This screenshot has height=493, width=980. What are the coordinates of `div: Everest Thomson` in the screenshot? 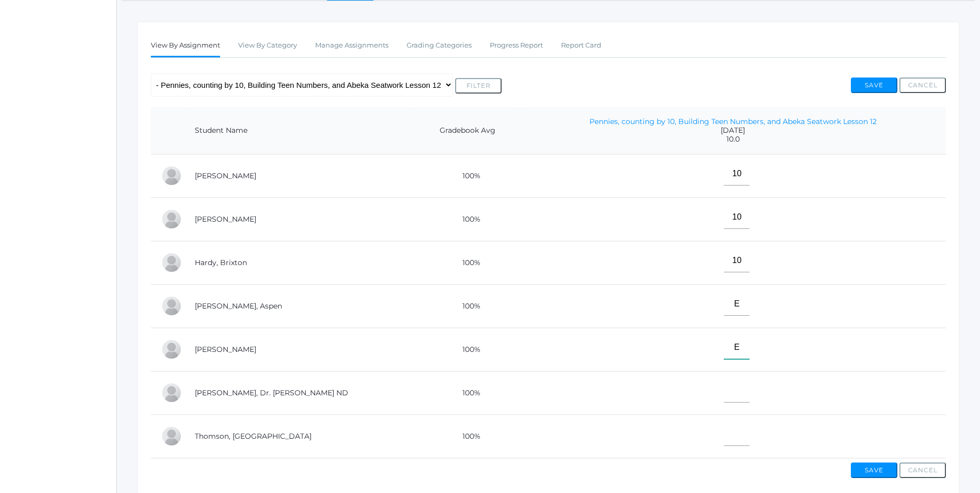 It's located at (172, 436).